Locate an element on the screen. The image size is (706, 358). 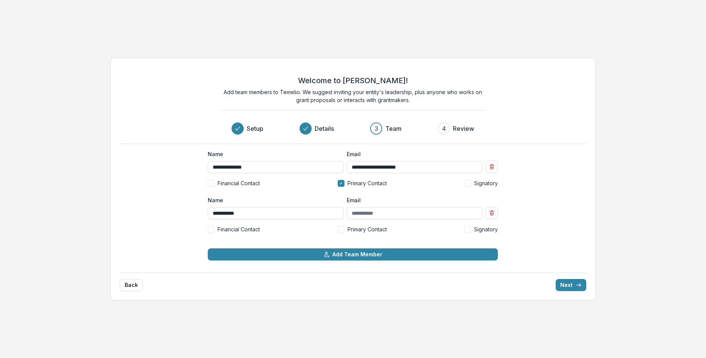
div: 3 is located at coordinates (376, 128).